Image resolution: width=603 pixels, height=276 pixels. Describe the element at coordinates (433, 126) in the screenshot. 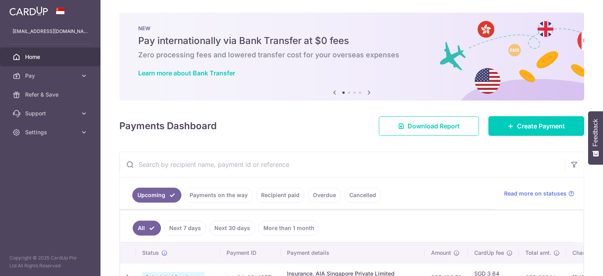

I see `span: Download Report` at that location.